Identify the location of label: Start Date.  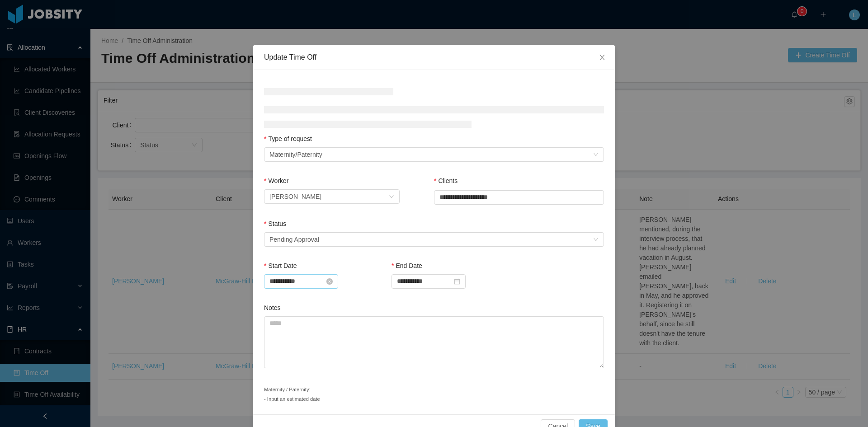
(281, 266).